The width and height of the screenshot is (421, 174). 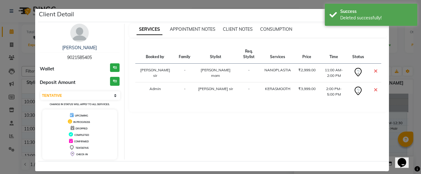 What do you see at coordinates (82, 135) in the screenshot?
I see `span: COMPLETED` at bounding box center [82, 135].